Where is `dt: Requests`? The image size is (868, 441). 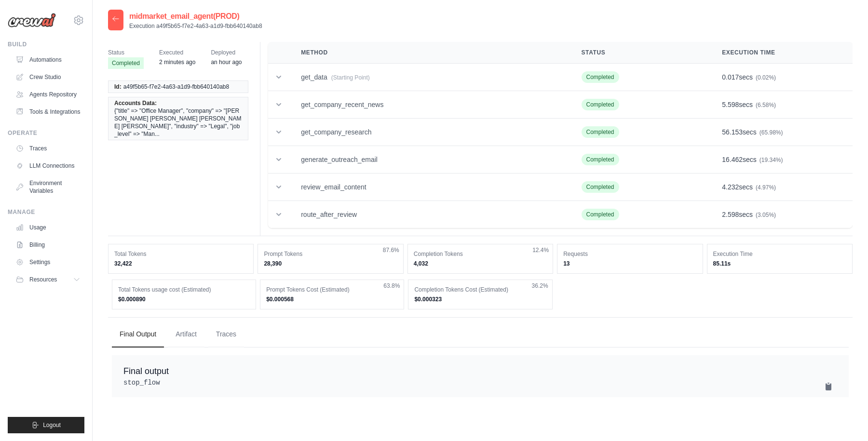
dt: Requests is located at coordinates (630, 254).